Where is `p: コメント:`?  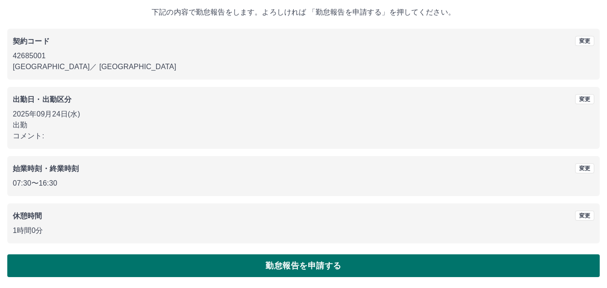 p: コメント: is located at coordinates (303, 136).